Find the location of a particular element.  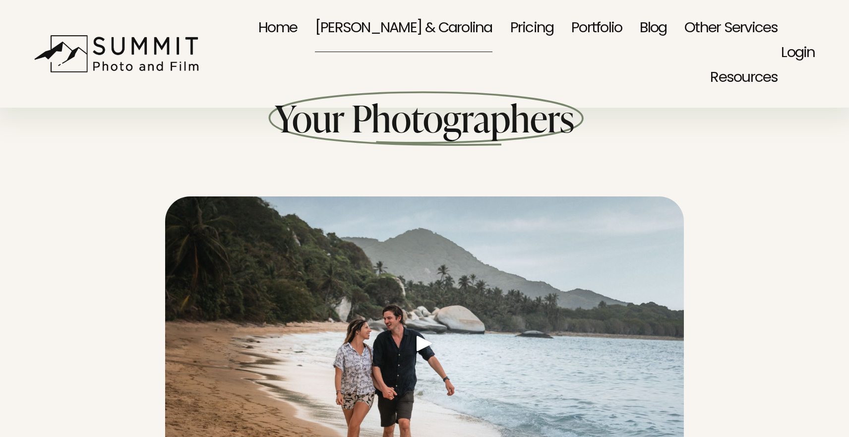

span: Resources is located at coordinates (744, 78).